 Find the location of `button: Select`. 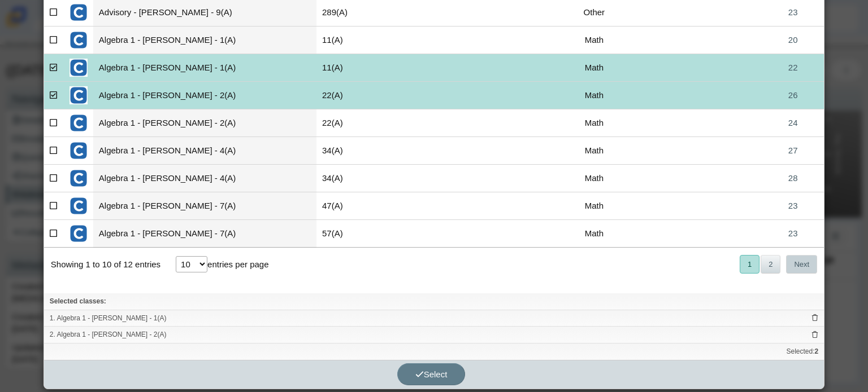

button: Select is located at coordinates (432, 374).